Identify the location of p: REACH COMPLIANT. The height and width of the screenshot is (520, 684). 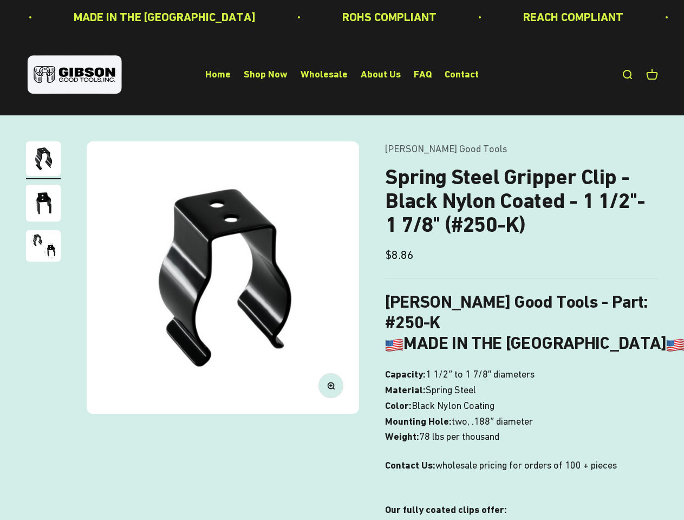
(569, 17).